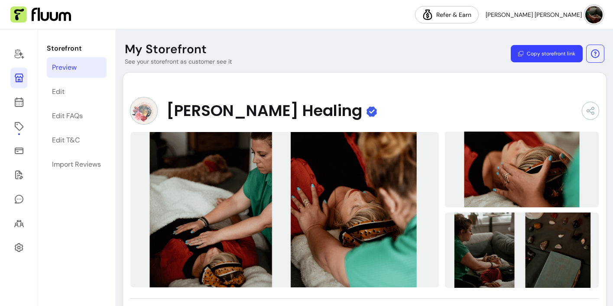 The width and height of the screenshot is (613, 306). What do you see at coordinates (19, 78) in the screenshot?
I see `a: Storefront` at bounding box center [19, 78].